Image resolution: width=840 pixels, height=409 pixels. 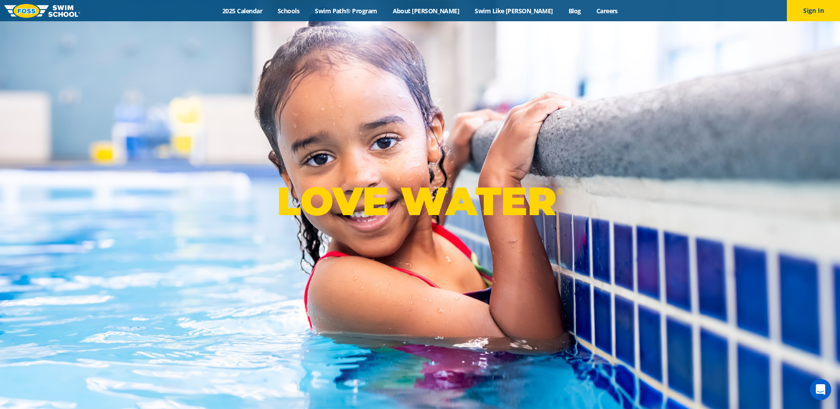 What do you see at coordinates (242, 11) in the screenshot?
I see `a: 2025 Calendar` at bounding box center [242, 11].